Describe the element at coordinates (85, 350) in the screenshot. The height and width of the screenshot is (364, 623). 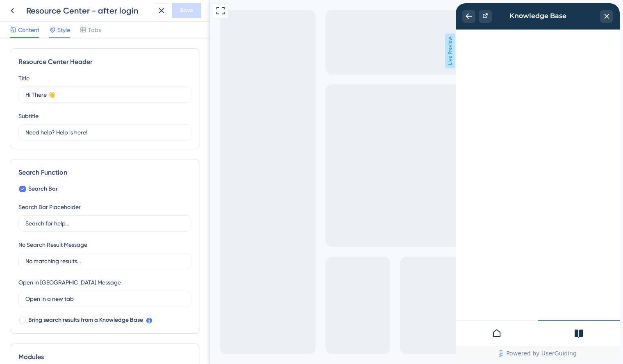
I see `span: Powered by UserGuiding` at that location.